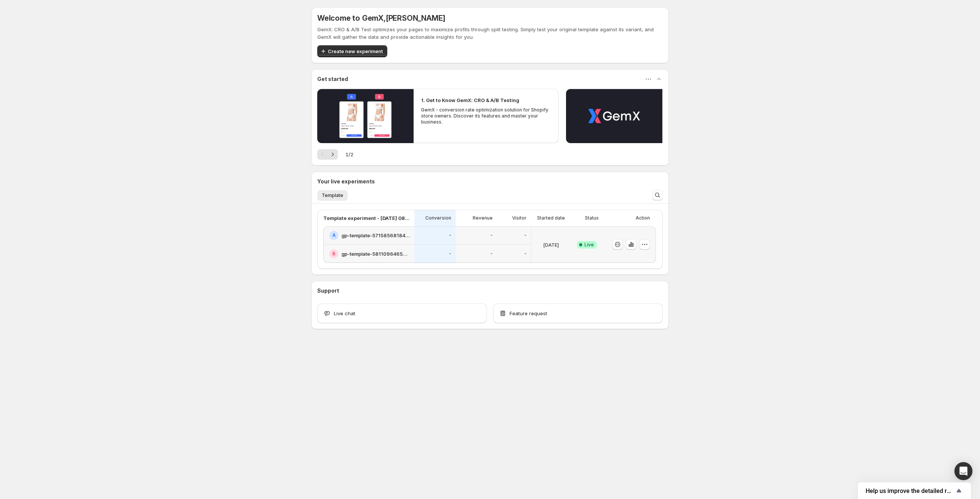 Image resolution: width=980 pixels, height=499 pixels. Describe the element at coordinates (438, 218) in the screenshot. I see `p: Conversion` at that location.